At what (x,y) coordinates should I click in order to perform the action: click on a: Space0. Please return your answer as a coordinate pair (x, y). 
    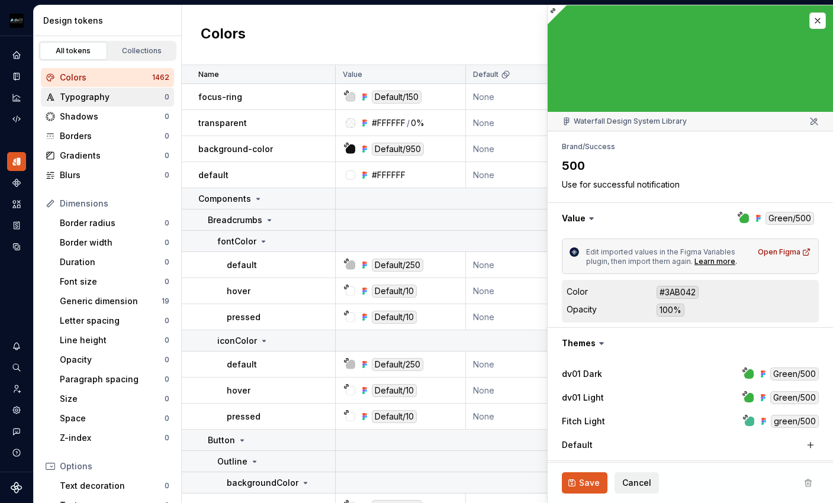
    Looking at the image, I should click on (114, 419).